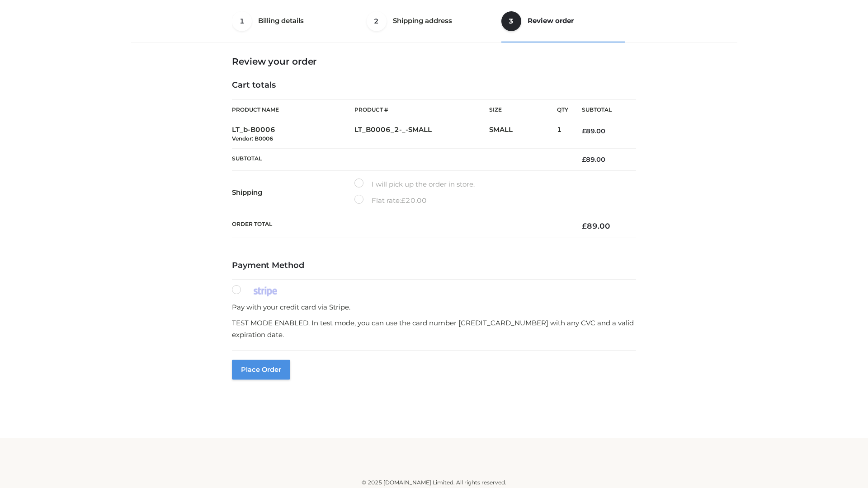  What do you see at coordinates (293, 110) in the screenshot?
I see `th: Product Name` at bounding box center [293, 110].